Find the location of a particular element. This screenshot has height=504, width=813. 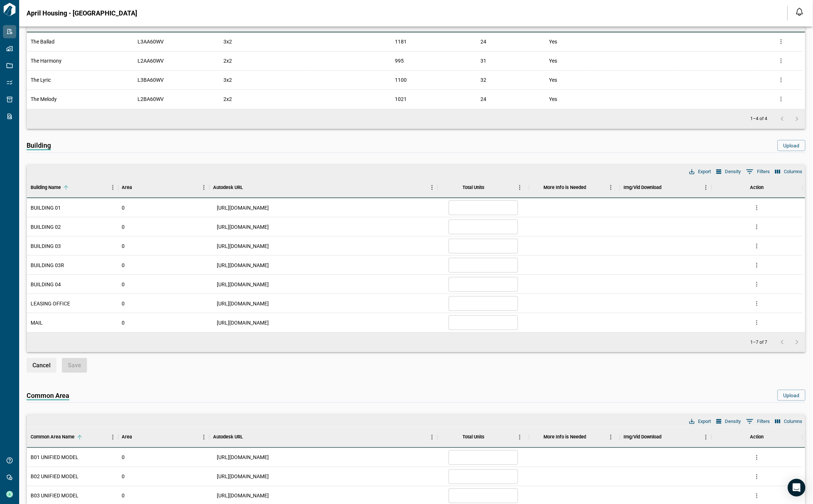

span: BUILDING 01 is located at coordinates (45, 208).